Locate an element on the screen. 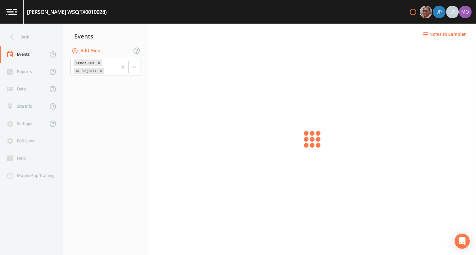  span: Notes to Sampler is located at coordinates (448, 34).